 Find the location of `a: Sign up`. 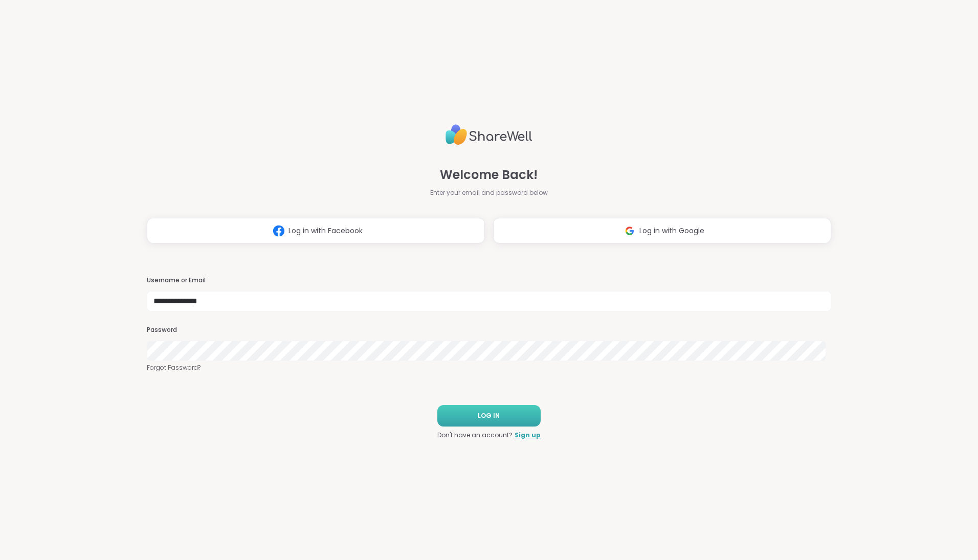

a: Sign up is located at coordinates (528, 435).